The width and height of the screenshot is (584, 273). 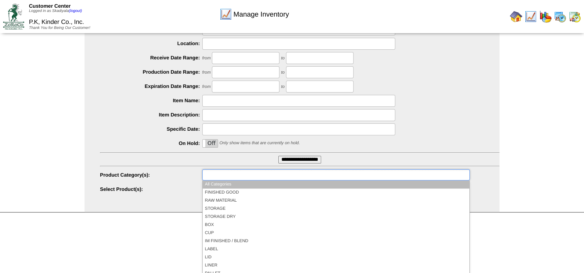 I want to click on span: Customer Center, so click(x=50, y=6).